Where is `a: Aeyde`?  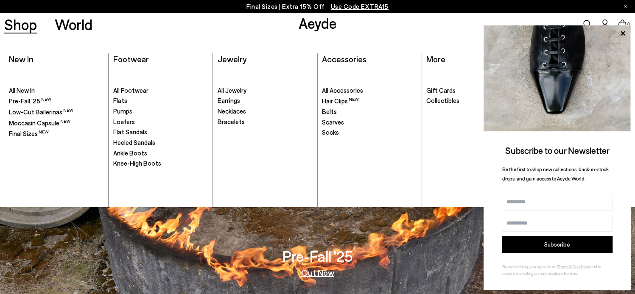 a: Aeyde is located at coordinates (318, 23).